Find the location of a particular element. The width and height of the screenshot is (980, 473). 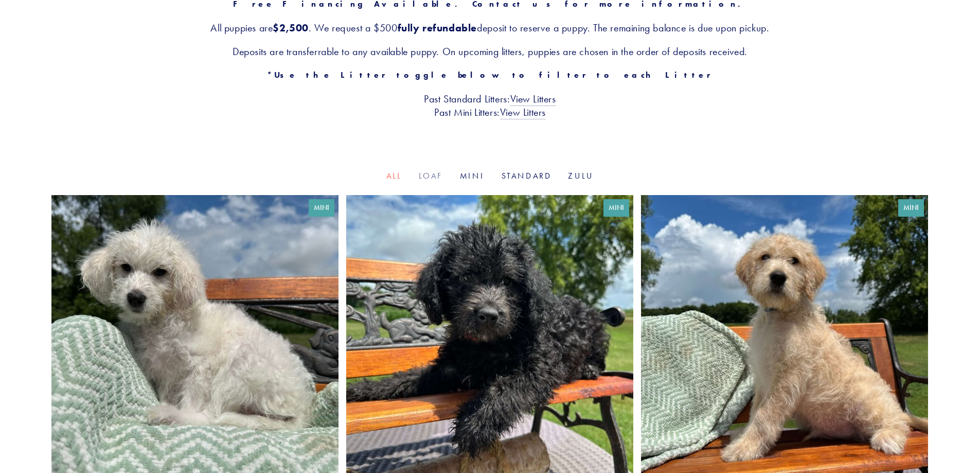

strong: $2,500 is located at coordinates (291, 28).